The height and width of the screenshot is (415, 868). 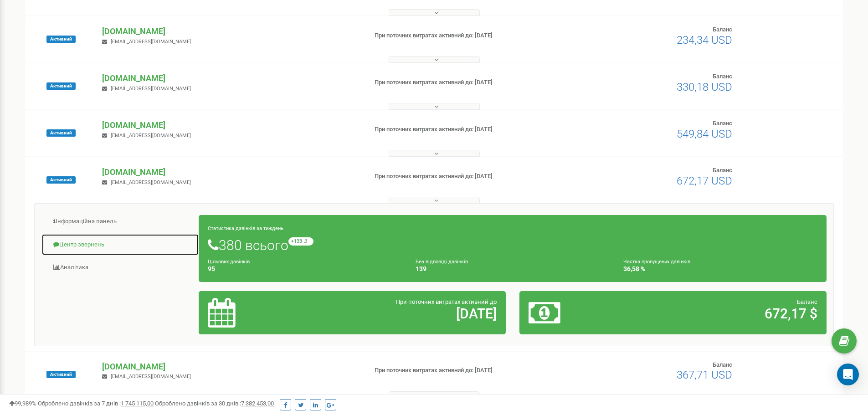 What do you see at coordinates (95, 403) in the screenshot?
I see `span: Оброблено дзвінків за 7 днів :` at bounding box center [95, 403].